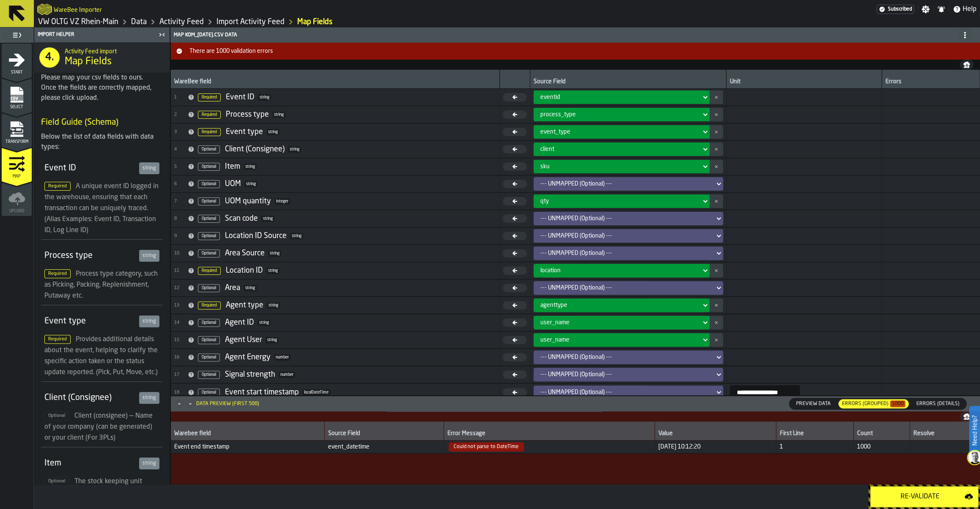 Image resolution: width=980 pixels, height=509 pixels. I want to click on span: Subscribed, so click(900, 10).